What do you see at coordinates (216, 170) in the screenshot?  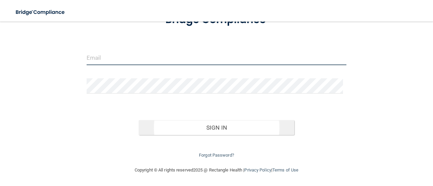 I see `div: Copyright © All rights reserved 2025 @ Rectangle Health | |` at bounding box center [216, 170].